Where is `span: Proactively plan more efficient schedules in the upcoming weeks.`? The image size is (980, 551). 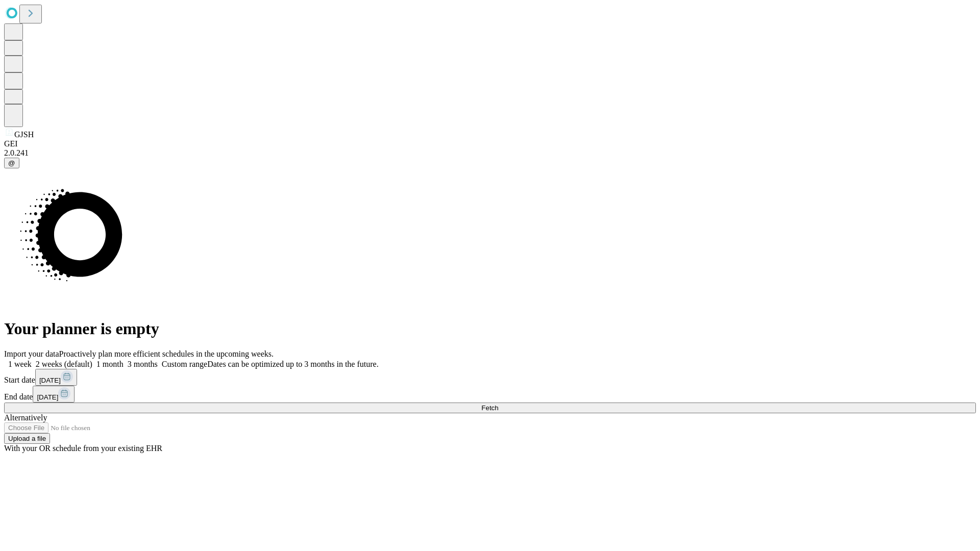
span: Proactively plan more efficient schedules in the upcoming weeks. is located at coordinates (166, 353).